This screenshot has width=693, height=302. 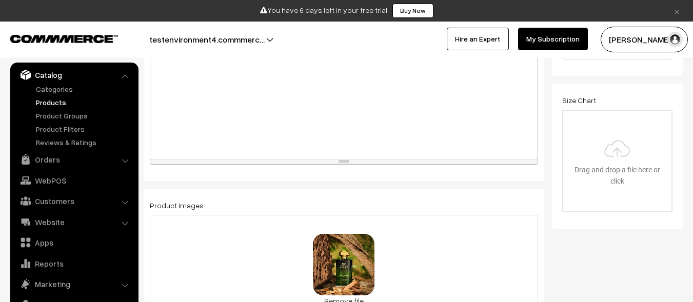 I want to click on div: Test Product 1 Description, so click(x=344, y=95).